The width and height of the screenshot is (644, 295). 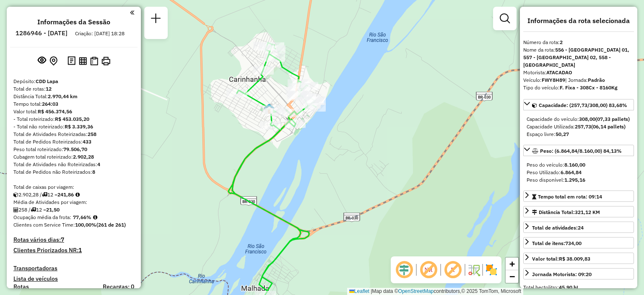 What do you see at coordinates (587, 119) in the screenshot?
I see `strong: 308,00` at bounding box center [587, 119].